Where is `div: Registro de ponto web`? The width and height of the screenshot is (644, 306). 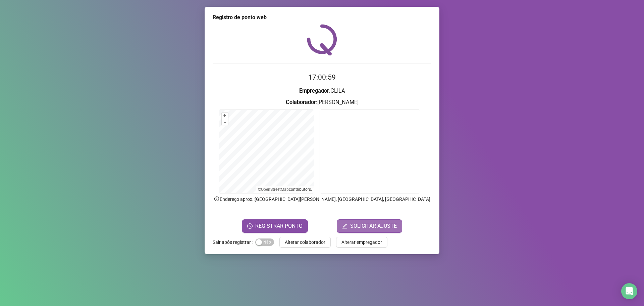
div: Registro de ponto web is located at coordinates (322, 18).